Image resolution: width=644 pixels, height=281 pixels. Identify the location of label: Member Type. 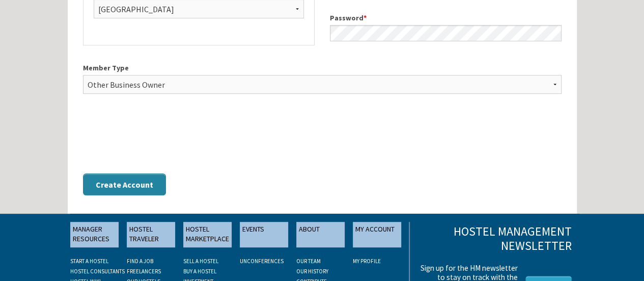
(323, 68).